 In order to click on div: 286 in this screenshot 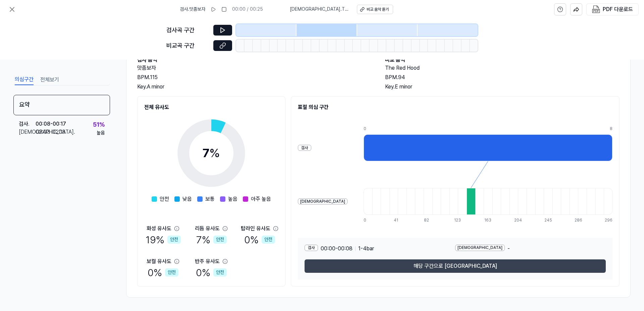, I will do `click(579, 220)`.